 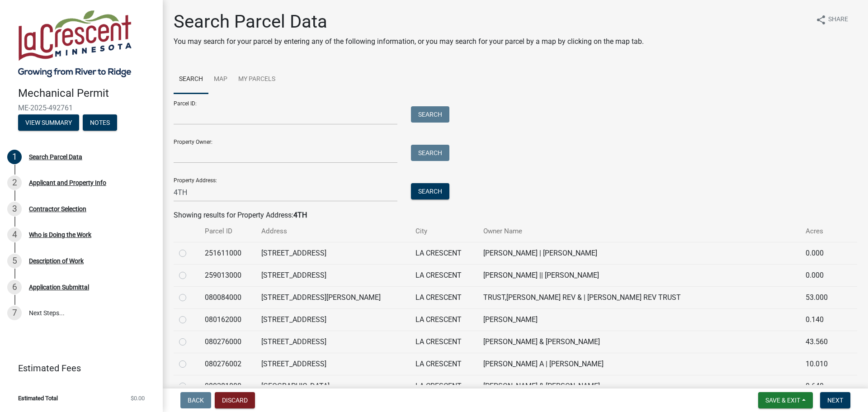 I want to click on wm-modal-confirm: Summary, so click(x=48, y=123).